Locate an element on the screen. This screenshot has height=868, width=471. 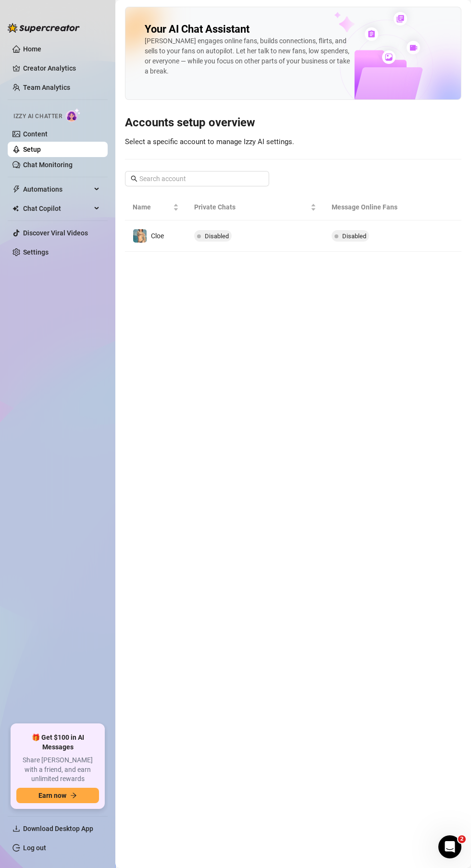
a: Settings is located at coordinates (36, 252).